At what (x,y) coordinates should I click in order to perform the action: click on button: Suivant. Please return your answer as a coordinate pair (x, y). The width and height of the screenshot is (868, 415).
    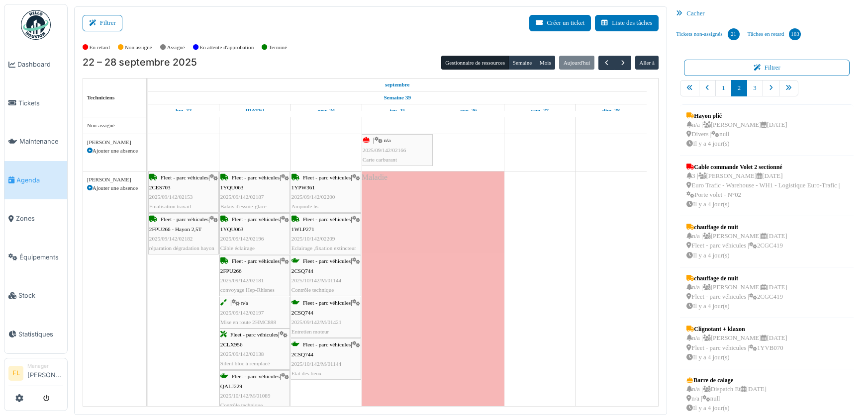
    Looking at the image, I should click on (622, 62).